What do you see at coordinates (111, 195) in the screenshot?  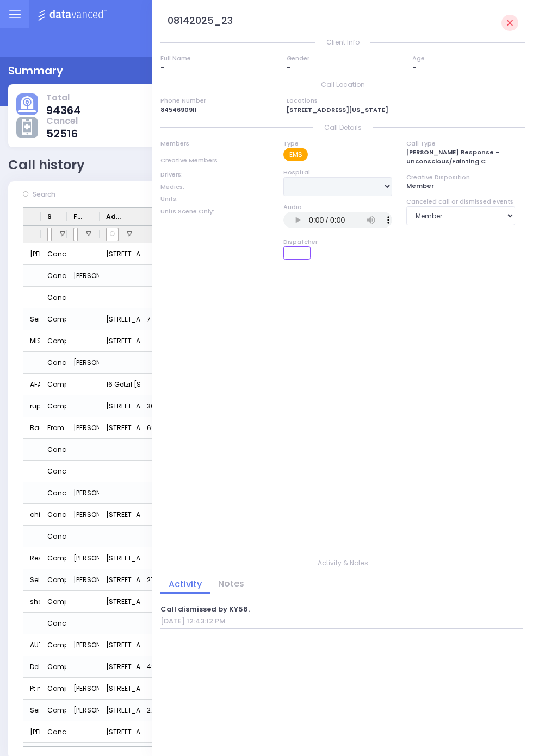 I see `input: Search` at bounding box center [111, 195].